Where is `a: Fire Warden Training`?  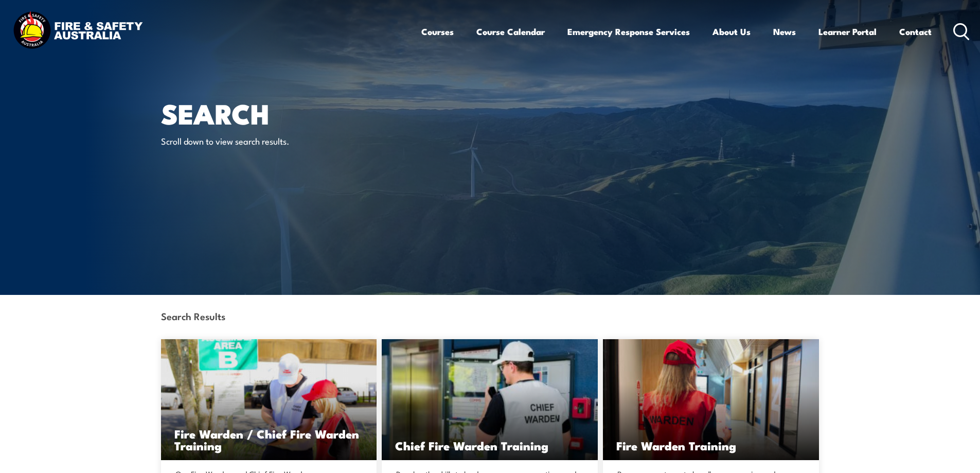
a: Fire Warden Training is located at coordinates (711, 400).